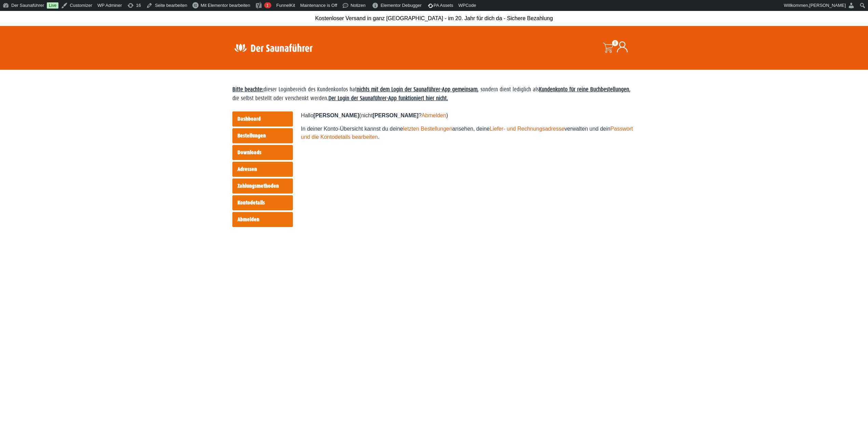 Image resolution: width=868 pixels, height=437 pixels. Describe the element at coordinates (431, 93) in the screenshot. I see `span: dieser Loginbereich des Kundenkontos hat , sondern dient lediglich als , die selbst bestellt oder...` at that location.